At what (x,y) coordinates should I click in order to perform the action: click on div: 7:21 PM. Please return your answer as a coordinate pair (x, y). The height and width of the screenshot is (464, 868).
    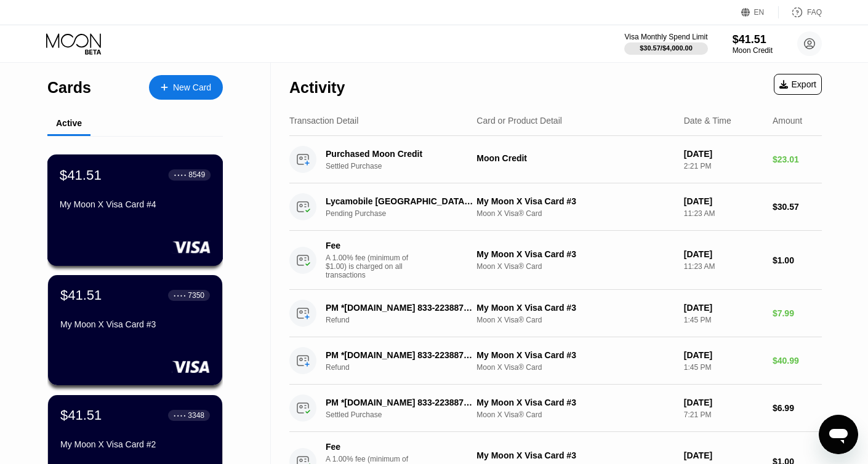
    Looking at the image, I should click on (723, 415).